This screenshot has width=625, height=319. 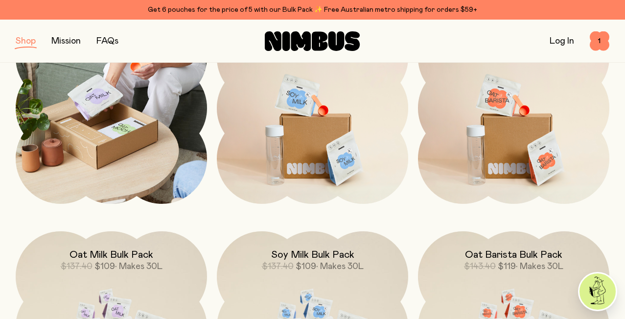 I want to click on button: 1, so click(x=600, y=41).